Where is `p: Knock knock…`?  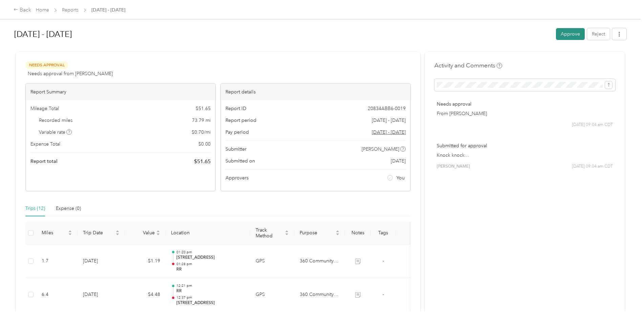
p: Knock knock… is located at coordinates (524, 155).